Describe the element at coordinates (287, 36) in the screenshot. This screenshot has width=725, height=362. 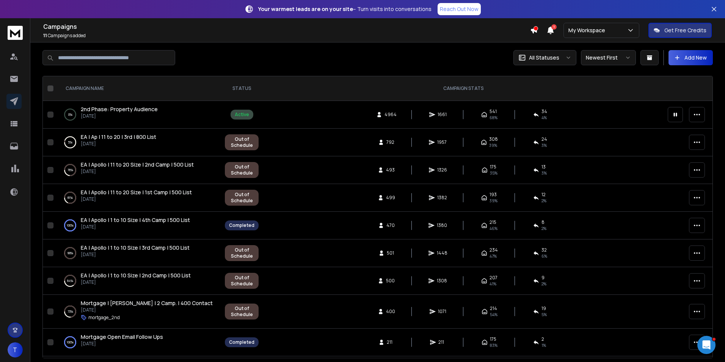
I see `p: Campaigns added` at that location.